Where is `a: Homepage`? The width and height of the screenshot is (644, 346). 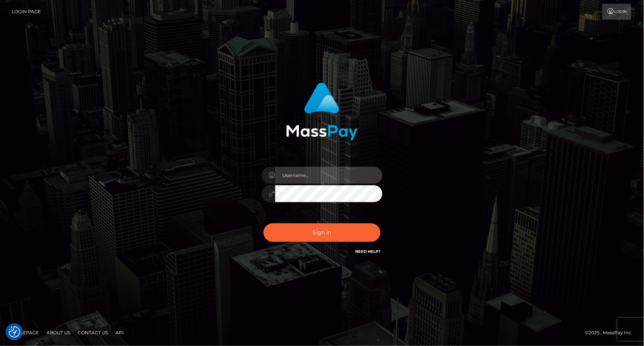
a: Homepage is located at coordinates (25, 333).